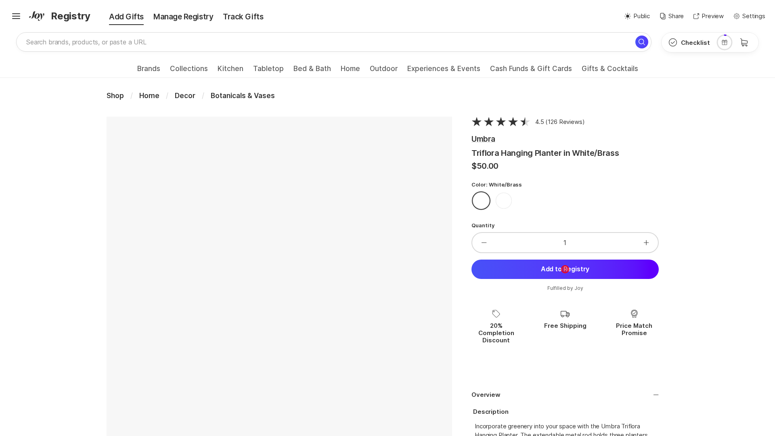 Image resolution: width=775 pixels, height=436 pixels. I want to click on span: Botanicals & Vases, so click(243, 96).